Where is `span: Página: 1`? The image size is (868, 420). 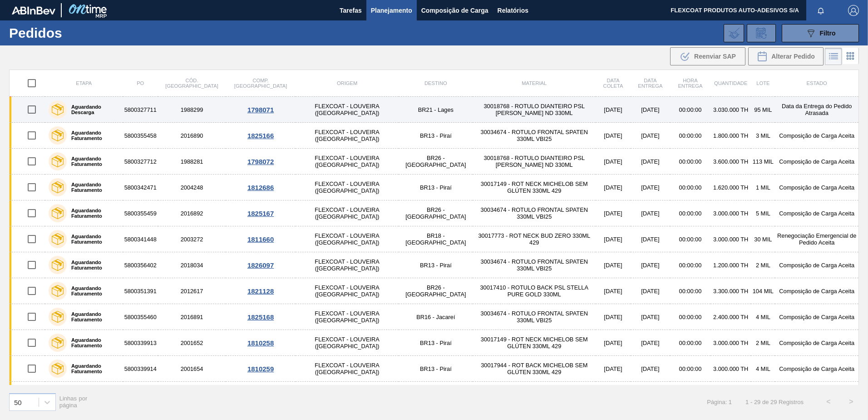
span: Página: 1 is located at coordinates (719, 402).